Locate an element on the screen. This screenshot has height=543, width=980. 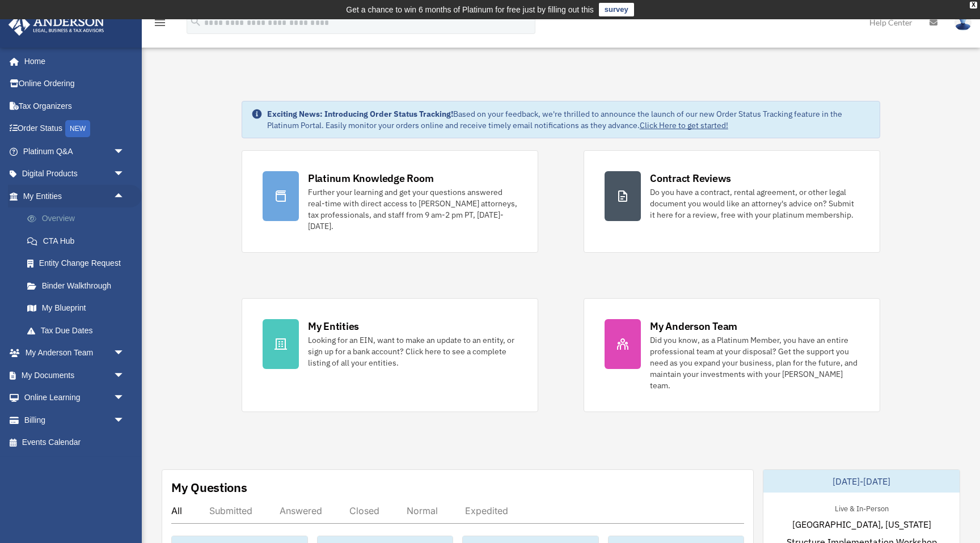
div: My Entities is located at coordinates (333, 326).